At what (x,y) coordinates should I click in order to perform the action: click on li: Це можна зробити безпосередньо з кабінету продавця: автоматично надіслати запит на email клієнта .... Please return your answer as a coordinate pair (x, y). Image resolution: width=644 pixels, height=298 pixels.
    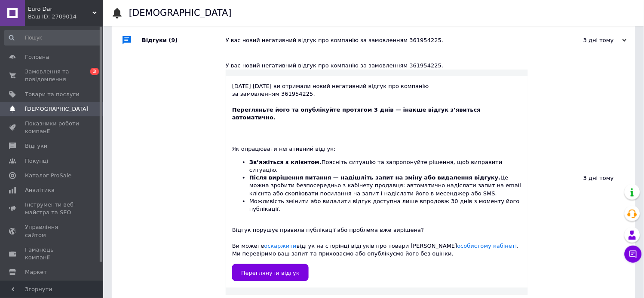
    Looking at the image, I should click on (385, 185).